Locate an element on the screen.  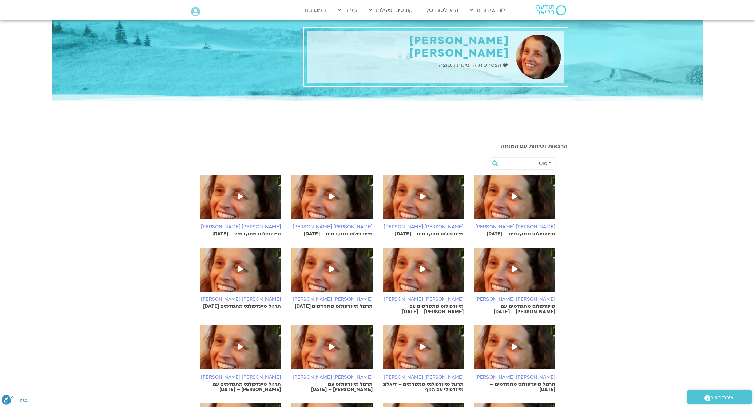
img: תודעה בריאה is located at coordinates (551, 10).